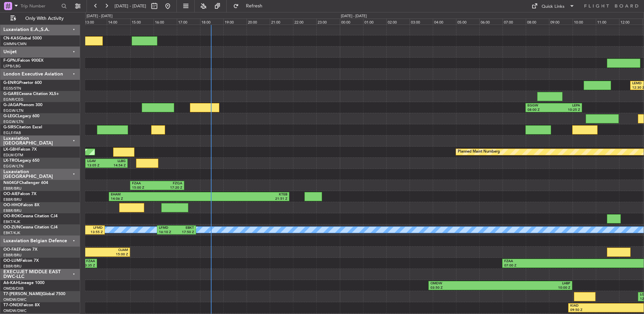 The image size is (644, 314). What do you see at coordinates (12, 282) in the screenshot?
I see `span: A6-KAH` at bounding box center [12, 282].